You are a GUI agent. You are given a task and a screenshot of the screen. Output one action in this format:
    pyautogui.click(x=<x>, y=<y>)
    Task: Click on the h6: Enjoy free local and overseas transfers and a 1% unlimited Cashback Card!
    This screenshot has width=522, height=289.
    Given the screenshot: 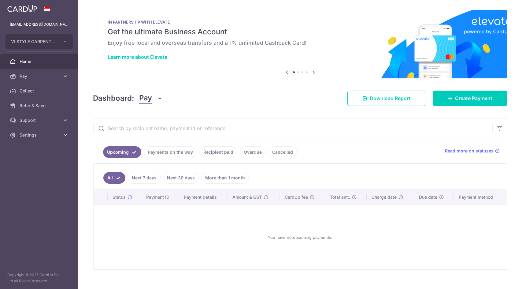 What is the action you would take?
    pyautogui.click(x=300, y=43)
    